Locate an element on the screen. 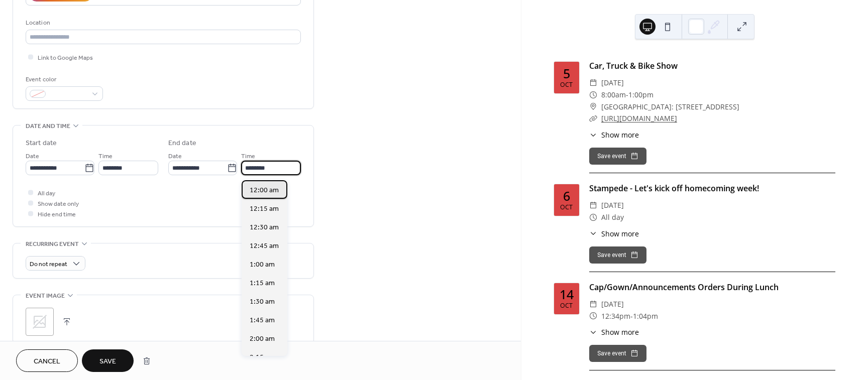 The height and width of the screenshot is (380, 868). div: 5 is located at coordinates (566, 73).